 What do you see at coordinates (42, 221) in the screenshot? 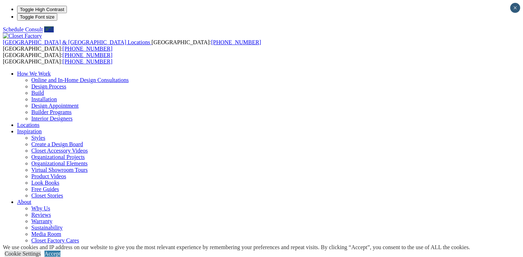
I see `a: Warranty` at bounding box center [42, 221].